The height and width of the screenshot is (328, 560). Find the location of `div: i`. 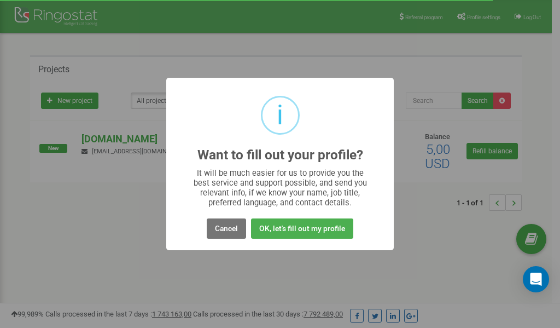

div: i is located at coordinates (280, 115).